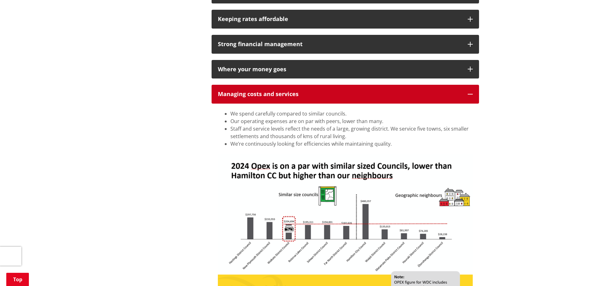 This screenshot has height=286, width=598. What do you see at coordinates (340, 44) in the screenshot?
I see `div: Strong financial management` at bounding box center [340, 44].